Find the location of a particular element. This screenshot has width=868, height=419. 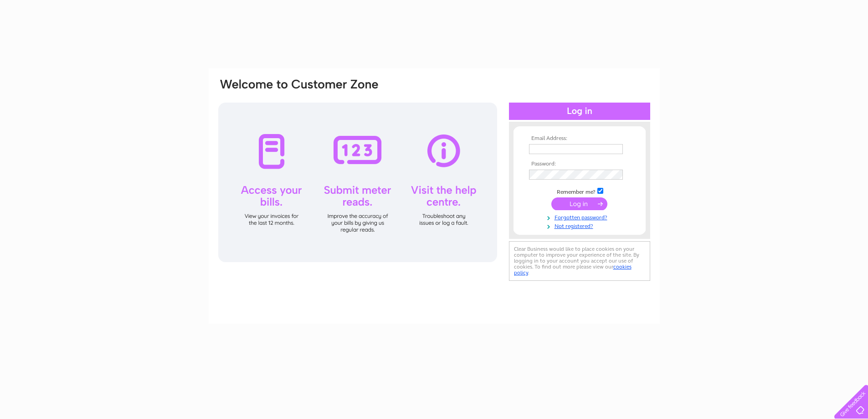

a: Forgotten password? is located at coordinates (580, 216).